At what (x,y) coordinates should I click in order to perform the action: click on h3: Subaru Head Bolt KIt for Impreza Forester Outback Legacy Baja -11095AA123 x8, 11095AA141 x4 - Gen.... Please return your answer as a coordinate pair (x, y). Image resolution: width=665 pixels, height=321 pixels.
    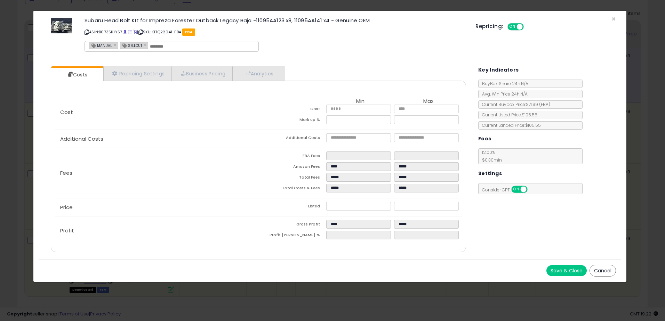
    Looking at the image, I should click on (275, 20).